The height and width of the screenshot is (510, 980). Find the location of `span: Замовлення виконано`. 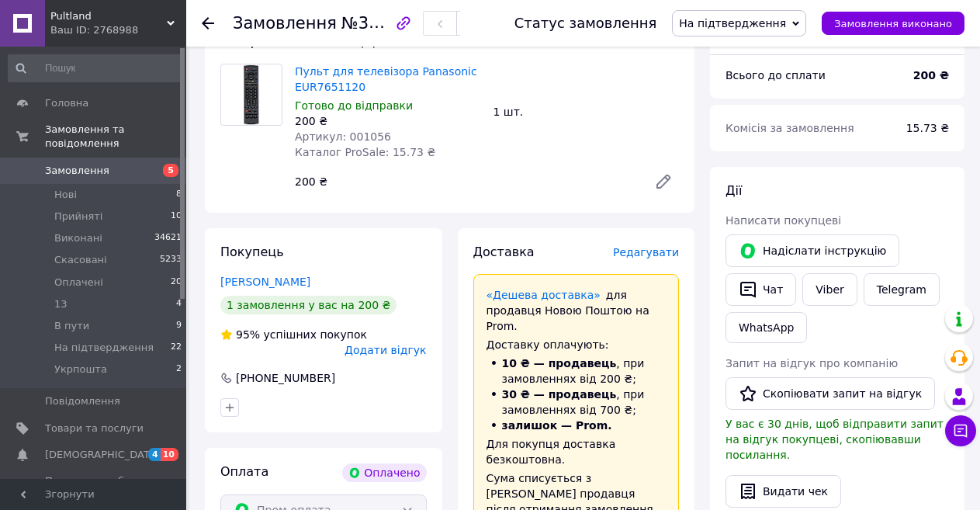

span: Замовлення виконано is located at coordinates (893, 24).